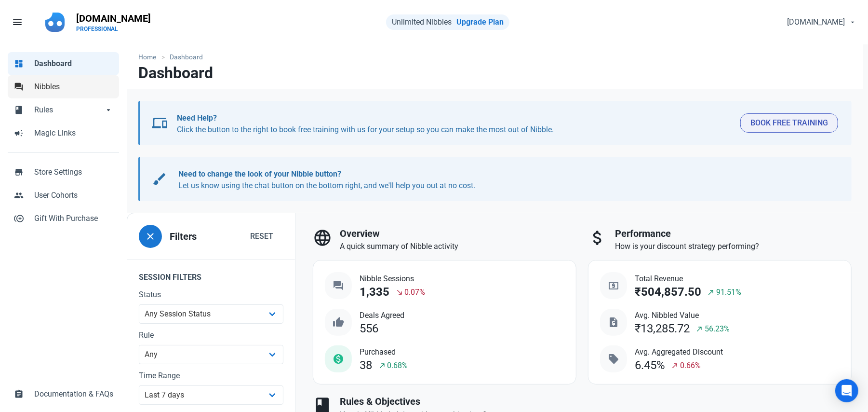  I want to click on span: 0.07%, so click(415, 292).